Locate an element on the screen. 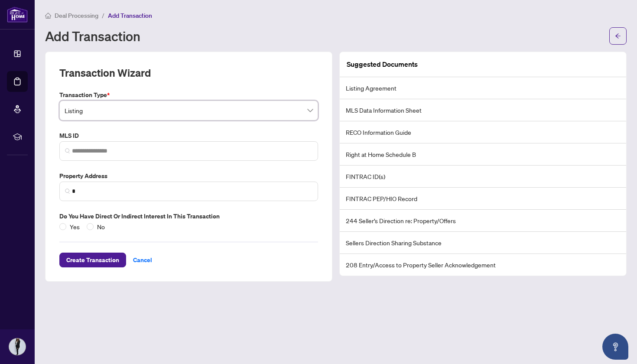 The image size is (637, 364). label: Transaction Type is located at coordinates (188, 95).